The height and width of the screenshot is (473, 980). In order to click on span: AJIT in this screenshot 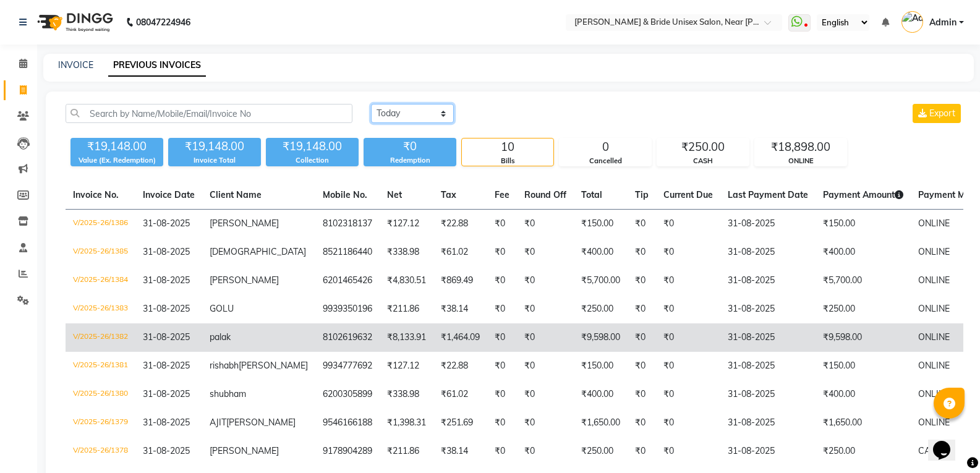, I will do `click(218, 422)`.